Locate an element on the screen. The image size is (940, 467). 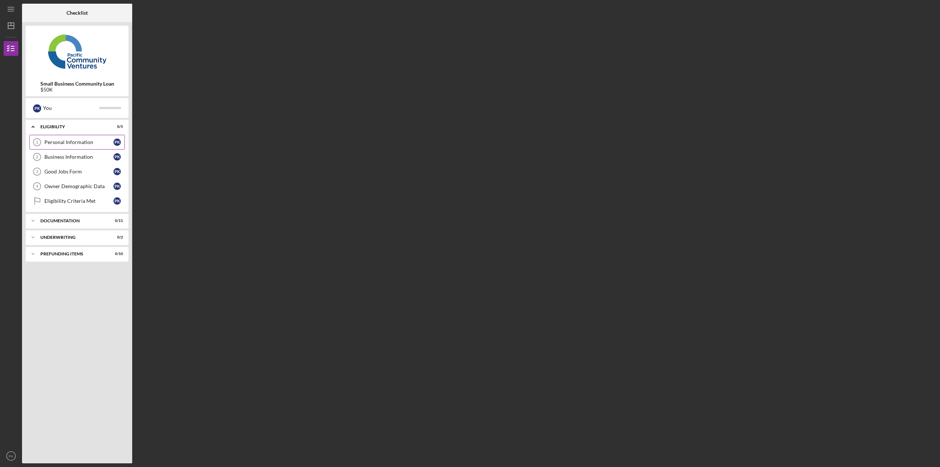
button: PK is located at coordinates (11, 456).